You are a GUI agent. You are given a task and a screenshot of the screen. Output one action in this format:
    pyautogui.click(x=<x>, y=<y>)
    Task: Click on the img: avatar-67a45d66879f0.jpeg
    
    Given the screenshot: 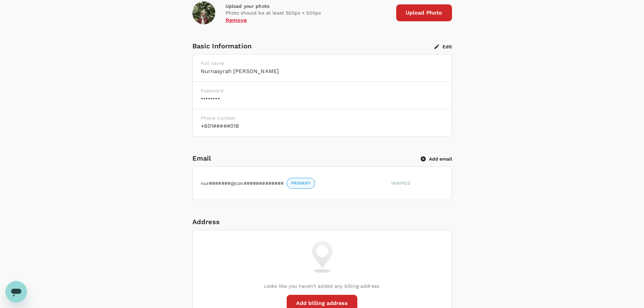 What is the action you would take?
    pyautogui.click(x=204, y=13)
    